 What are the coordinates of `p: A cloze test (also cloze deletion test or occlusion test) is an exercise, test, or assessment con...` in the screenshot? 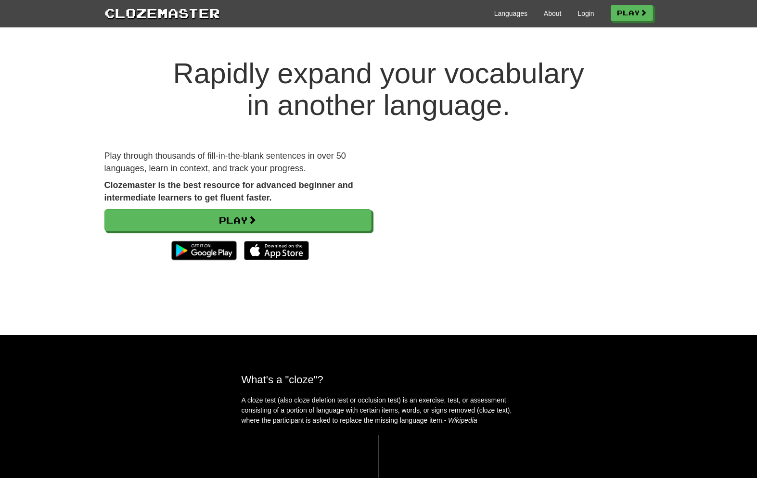 It's located at (379, 410).